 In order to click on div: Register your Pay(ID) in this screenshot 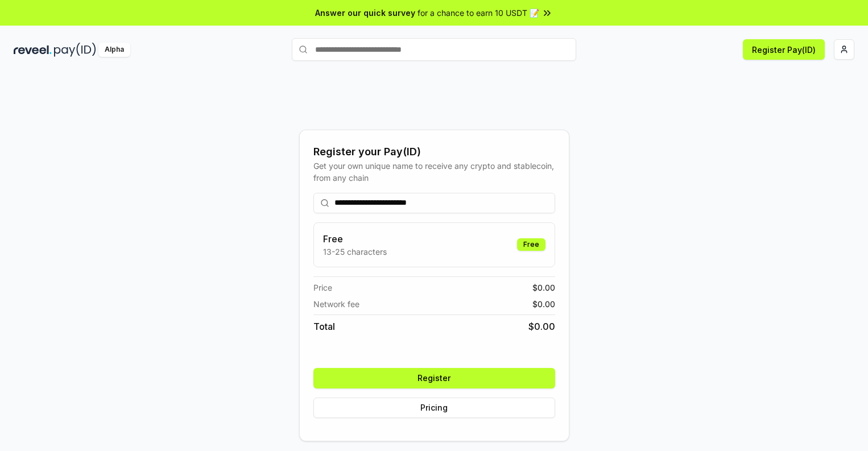, I will do `click(434, 151)`.